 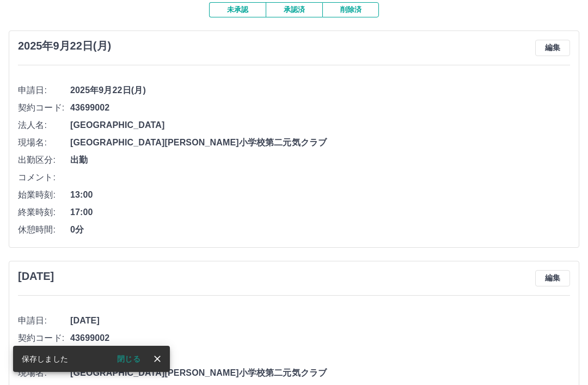 I want to click on button: 閉じる, so click(x=129, y=359).